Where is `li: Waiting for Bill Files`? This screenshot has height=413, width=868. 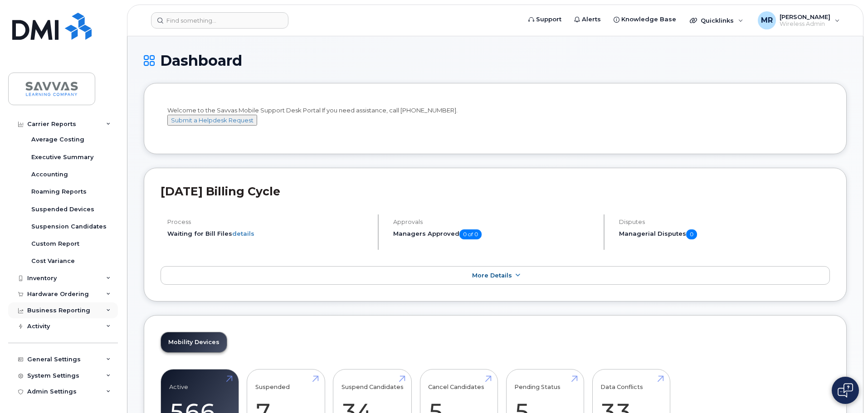
li: Waiting for Bill Files is located at coordinates (269, 233).